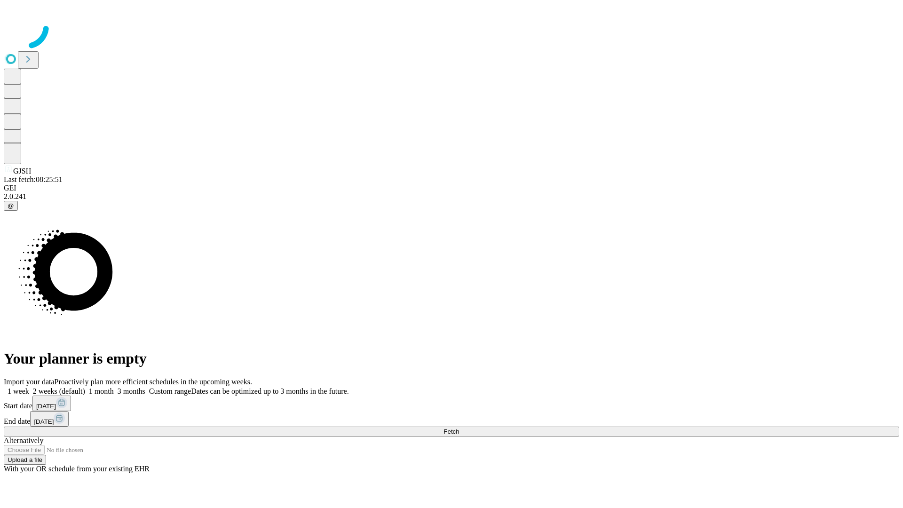 This screenshot has height=508, width=903. I want to click on div: 2.0.241, so click(451, 197).